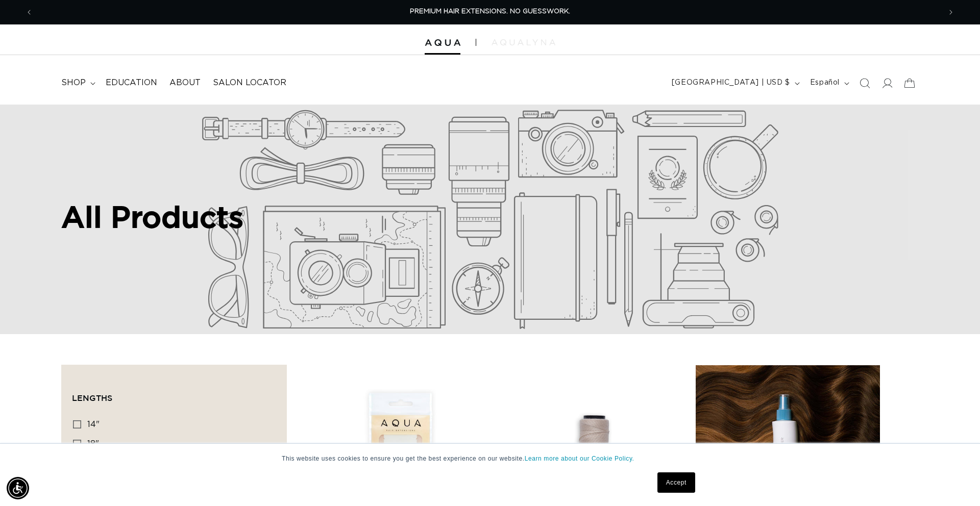  I want to click on div: Accessibility Menu, so click(17, 489).